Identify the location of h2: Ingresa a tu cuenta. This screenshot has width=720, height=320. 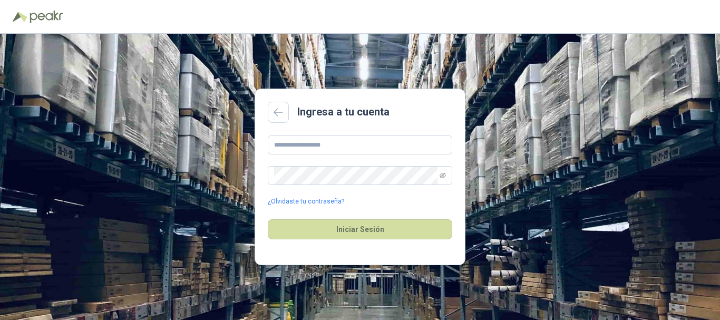
(343, 112).